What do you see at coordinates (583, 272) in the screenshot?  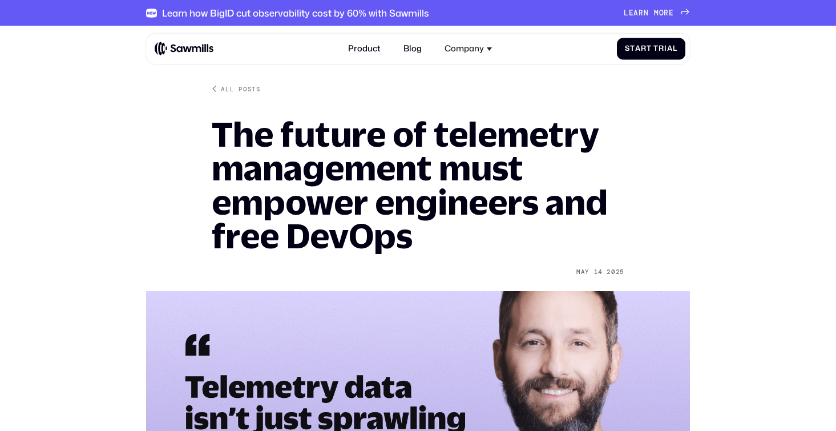 I see `div: May` at bounding box center [583, 272].